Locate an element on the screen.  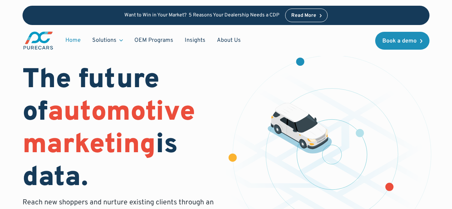
div: Read More is located at coordinates (304, 16).